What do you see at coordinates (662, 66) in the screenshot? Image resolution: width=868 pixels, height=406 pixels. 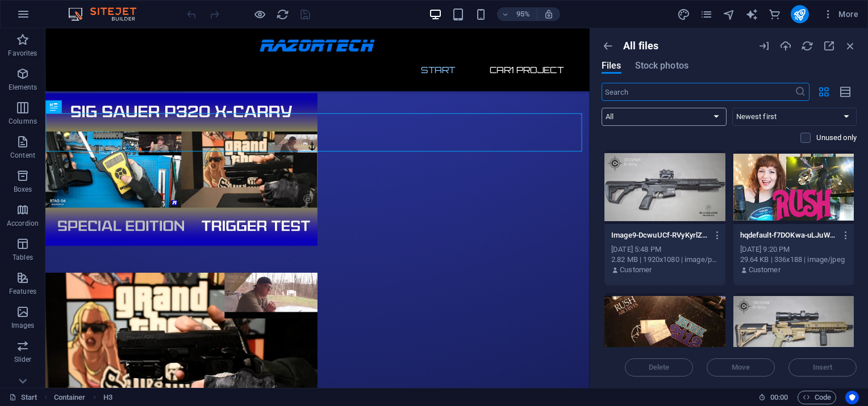 I see `span: Stock photos` at bounding box center [662, 66].